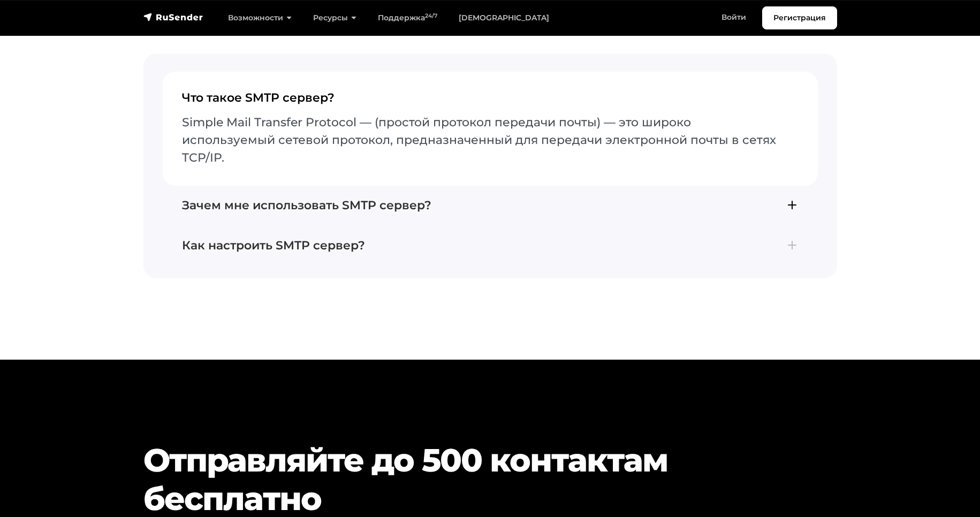  What do you see at coordinates (490, 206) in the screenshot?
I see `h4: Зачем мне использовать SMTP сервер?` at bounding box center [490, 206].